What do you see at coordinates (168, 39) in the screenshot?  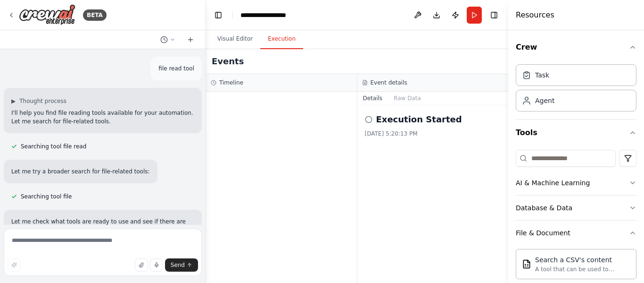 I see `button: Switch to previous chat` at bounding box center [168, 39].